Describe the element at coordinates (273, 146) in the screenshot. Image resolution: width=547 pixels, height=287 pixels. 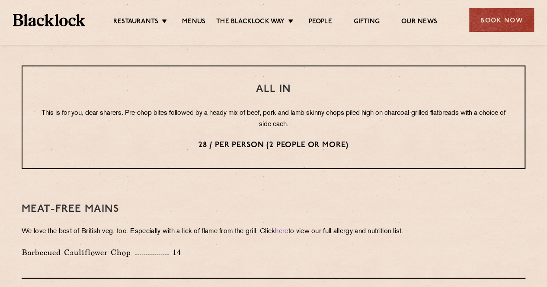
I see `p: 28 / per person (2 people or more)` at that location.